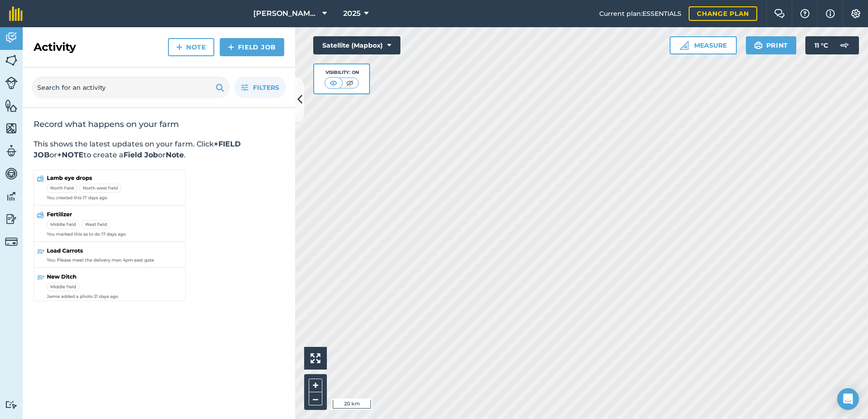 This screenshot has width=868, height=419. What do you see at coordinates (357, 45) in the screenshot?
I see `button: Satellite (Mapbox)` at bounding box center [357, 45].